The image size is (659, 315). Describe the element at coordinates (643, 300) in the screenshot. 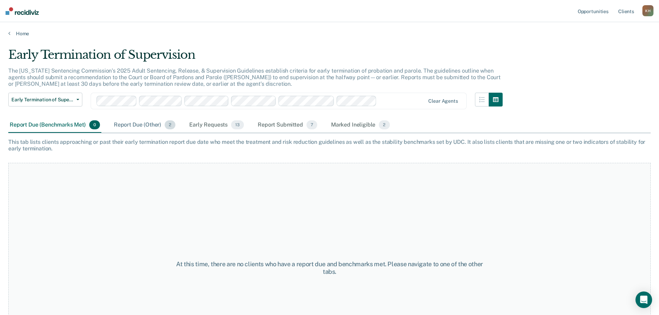

I see `div: Open Intercom Messenger` at that location.